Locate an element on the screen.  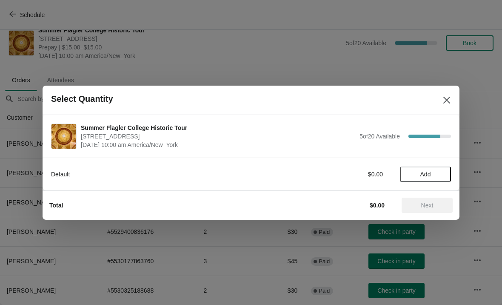
span: Summer Flagler College Historic Tour is located at coordinates (218, 128).